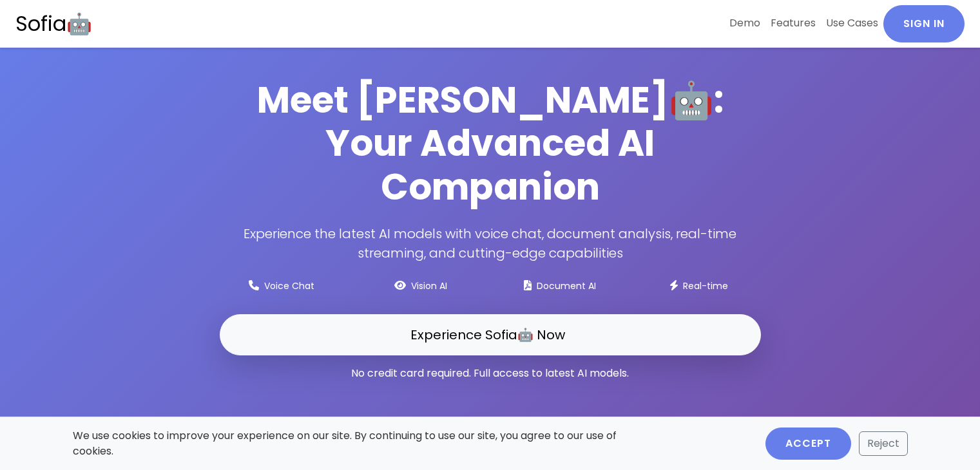 The height and width of the screenshot is (470, 980). Describe the element at coordinates (883, 444) in the screenshot. I see `button: Reject` at that location.